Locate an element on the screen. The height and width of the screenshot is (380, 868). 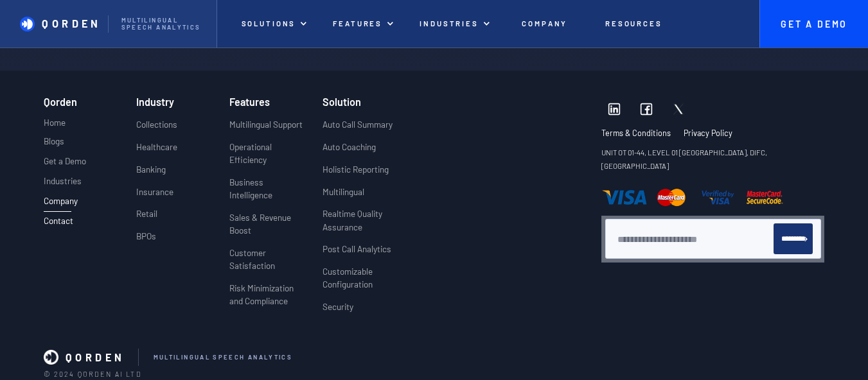
p: © 2024 Qorden AI LTD is located at coordinates (435, 374).